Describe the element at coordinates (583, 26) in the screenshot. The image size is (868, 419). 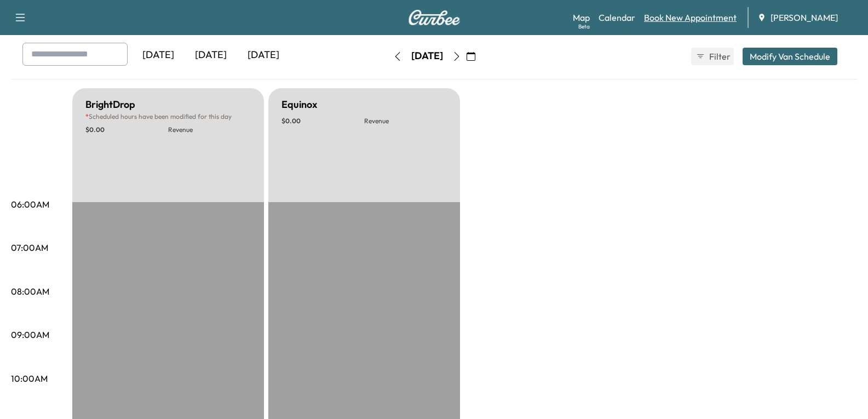
I see `div: Beta` at that location.